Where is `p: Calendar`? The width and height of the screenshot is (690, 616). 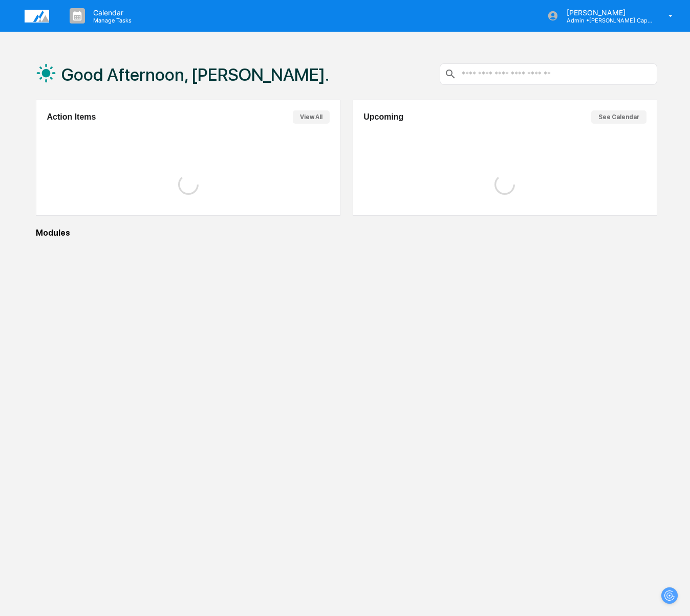
p: Calendar is located at coordinates (110, 12).